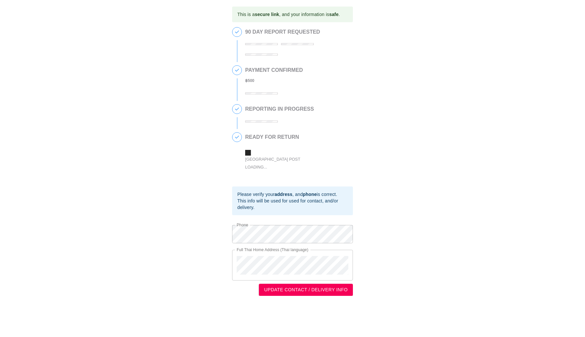  I want to click on h2: READY FOR RETURN, so click(294, 137).